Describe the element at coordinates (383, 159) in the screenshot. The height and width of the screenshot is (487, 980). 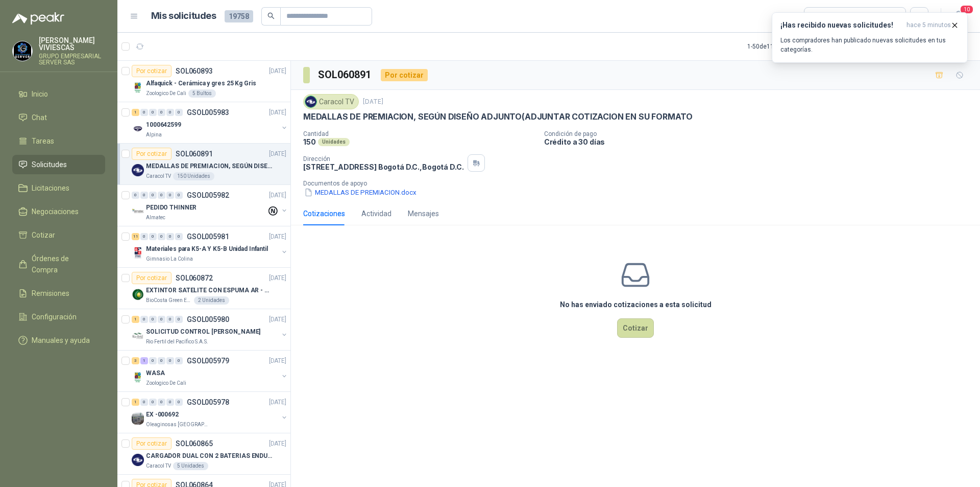
I see `p: Dirección` at that location.